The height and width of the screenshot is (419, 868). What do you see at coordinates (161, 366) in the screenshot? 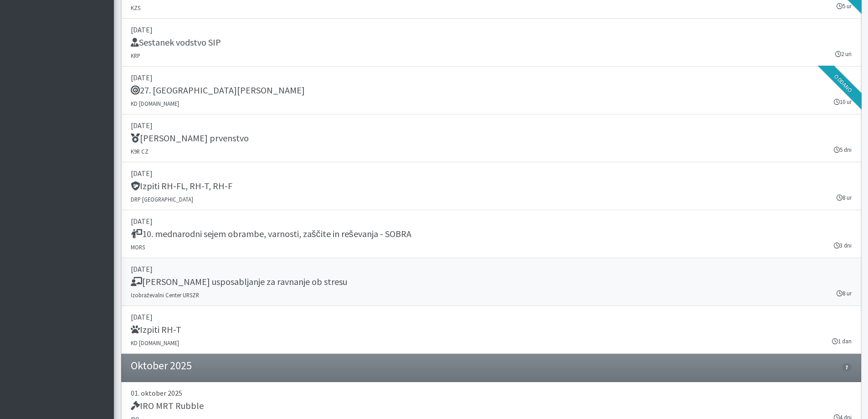
I see `h4: Oktober 2025` at bounding box center [161, 366].